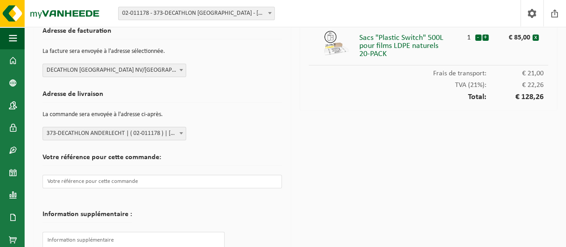  Describe the element at coordinates (515, 97) in the screenshot. I see `span: € 128,26` at that location.